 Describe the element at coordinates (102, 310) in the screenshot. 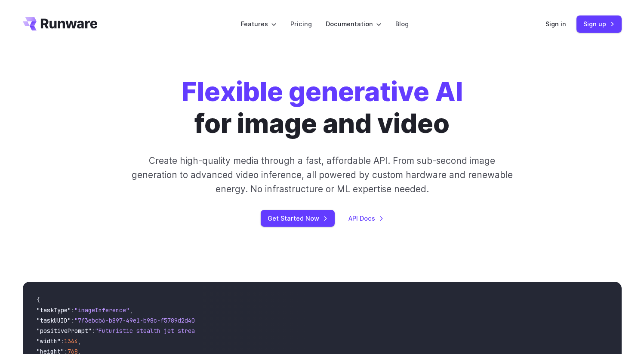

I see `span: "imageInference"` at that location.